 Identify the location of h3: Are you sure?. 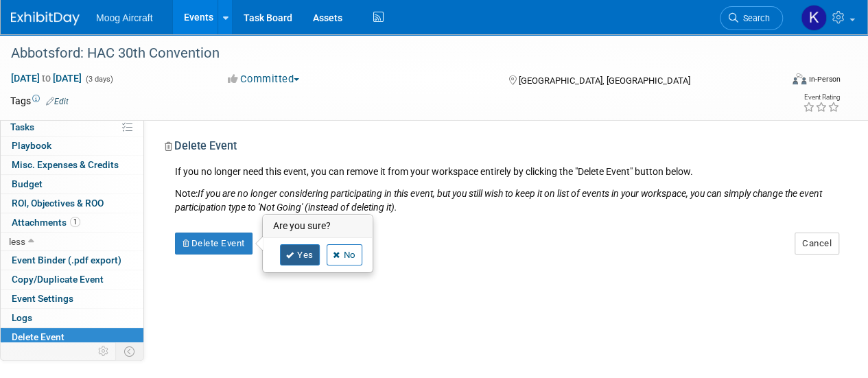
(318, 227).